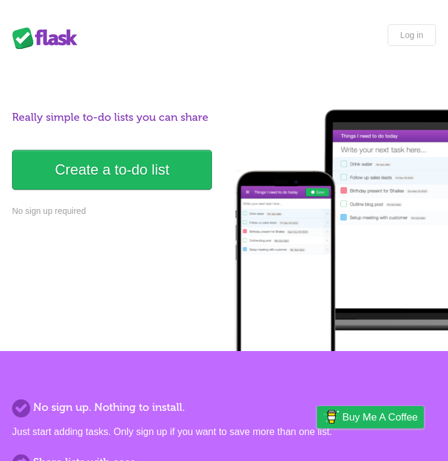 The image size is (448, 461). What do you see at coordinates (112, 170) in the screenshot?
I see `a: Create a to-do list` at bounding box center [112, 170].